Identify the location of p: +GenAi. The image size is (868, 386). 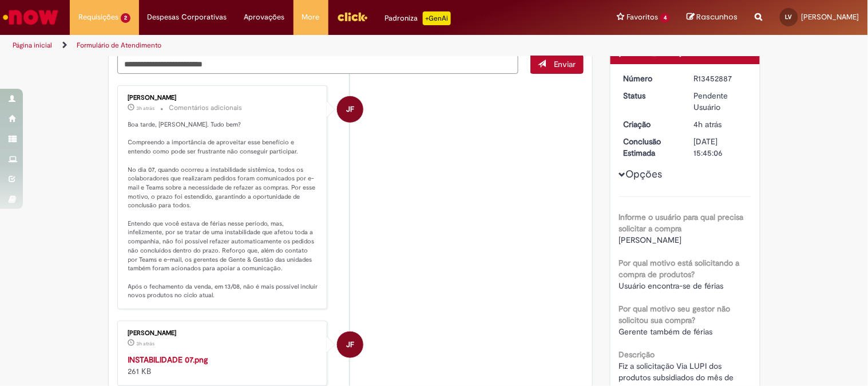
(436, 19).